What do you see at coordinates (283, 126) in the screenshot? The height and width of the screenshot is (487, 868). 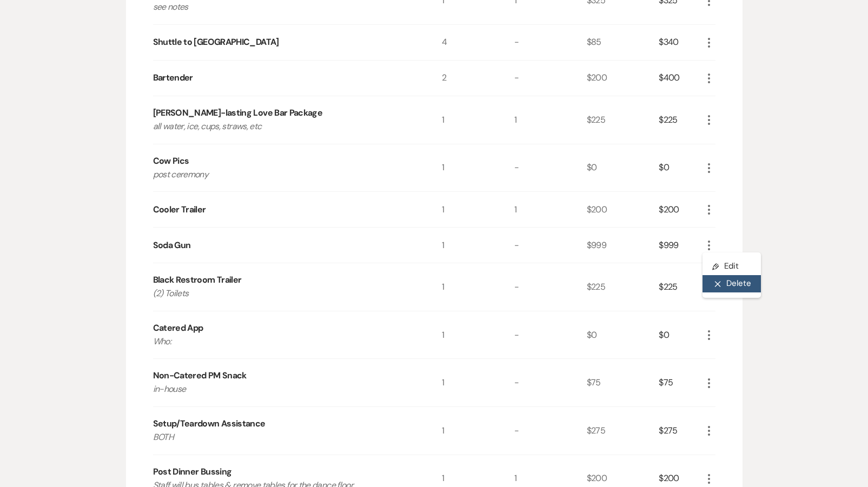 I see `p: all water, ice, cups, straws, etc` at bounding box center [283, 126].